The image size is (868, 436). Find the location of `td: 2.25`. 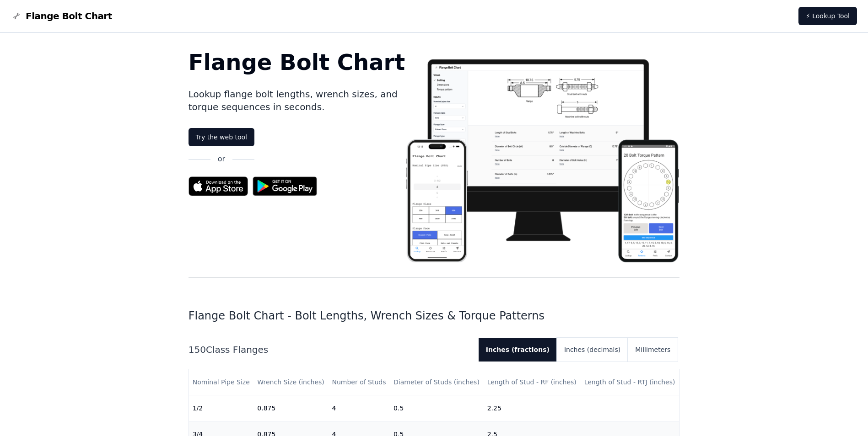

td: 2.25 is located at coordinates (532, 409).